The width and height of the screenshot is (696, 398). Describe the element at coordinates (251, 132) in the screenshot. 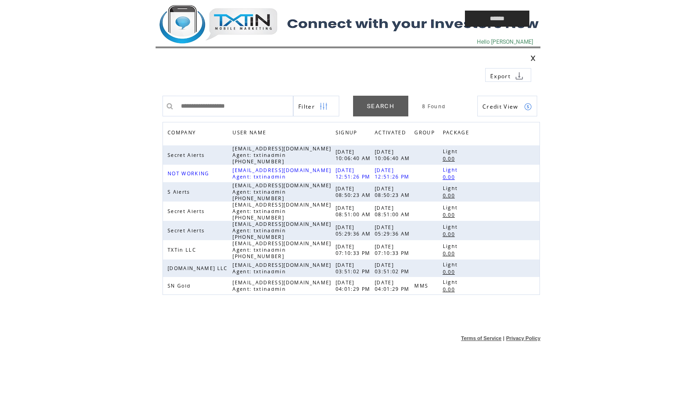

I see `a: USER NAME` at that location.